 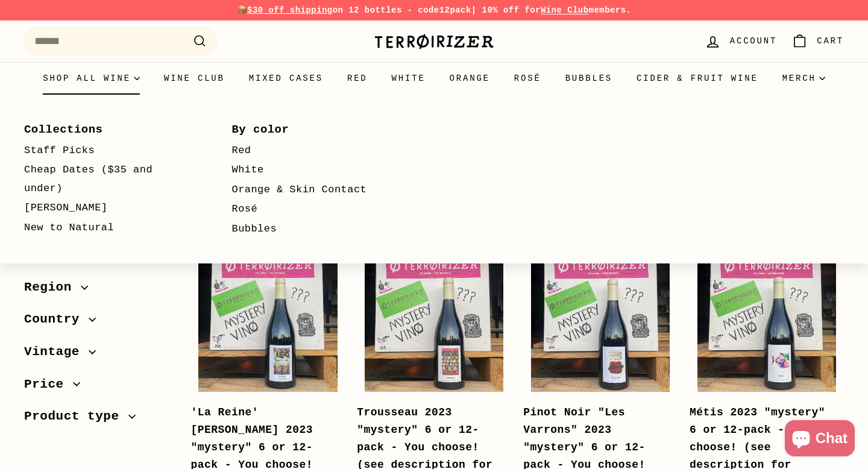 What do you see at coordinates (110, 129) in the screenshot?
I see `a: Collections` at bounding box center [110, 129].